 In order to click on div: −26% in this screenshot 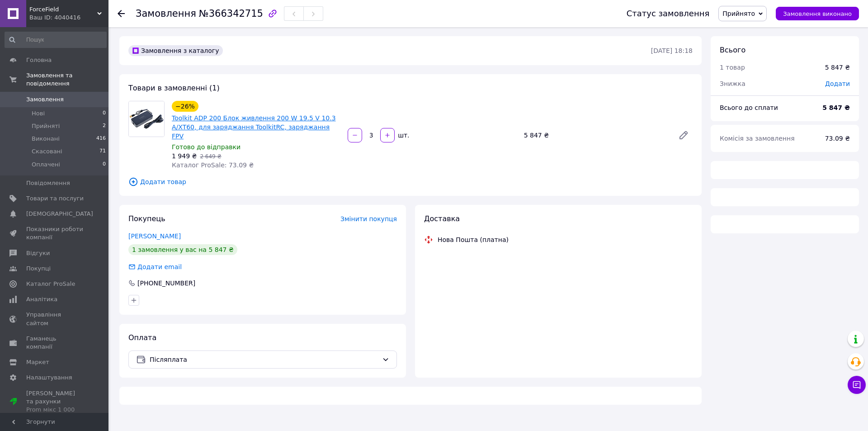, I will do `click(185, 106)`.